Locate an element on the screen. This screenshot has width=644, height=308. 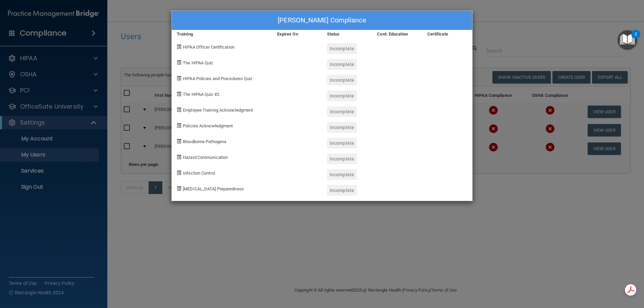
span: Hazard Communication is located at coordinates (205, 157).